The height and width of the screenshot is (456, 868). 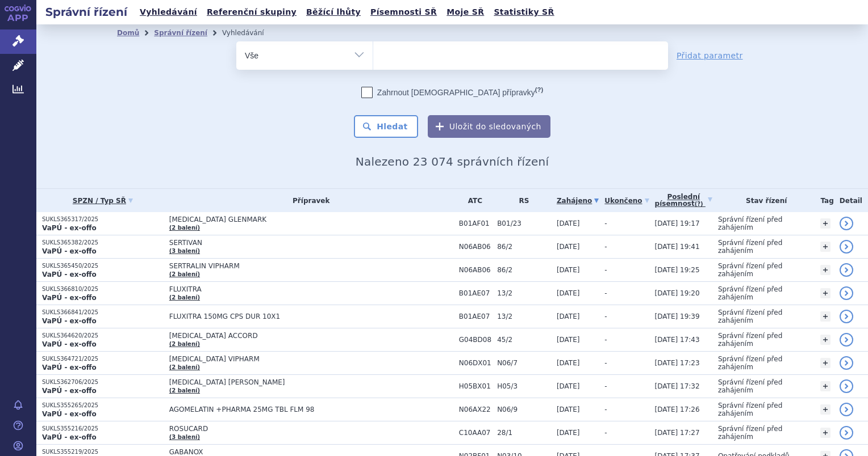 What do you see at coordinates (524, 409) in the screenshot?
I see `span: N06/9` at bounding box center [524, 409].